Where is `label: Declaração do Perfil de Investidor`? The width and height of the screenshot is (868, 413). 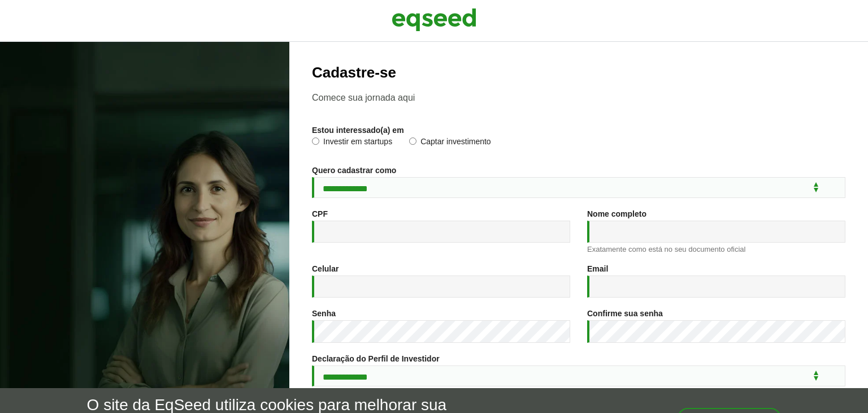
label: Declaração do Perfil de Investidor is located at coordinates (376, 358).